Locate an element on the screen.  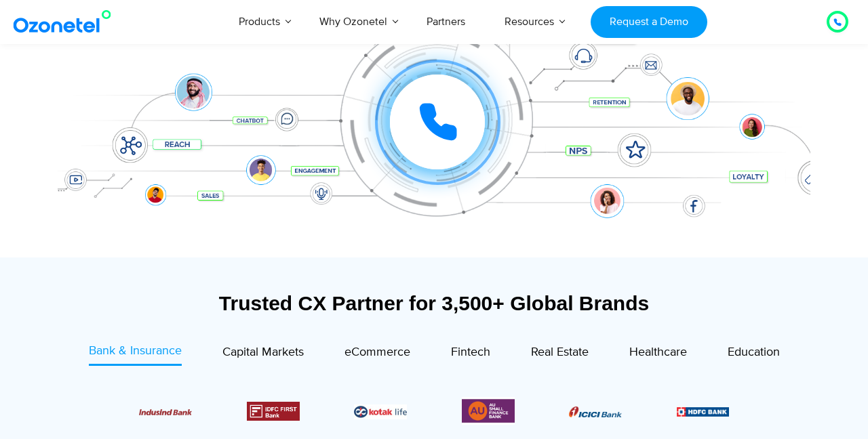
span: Healthcare is located at coordinates (658, 353).